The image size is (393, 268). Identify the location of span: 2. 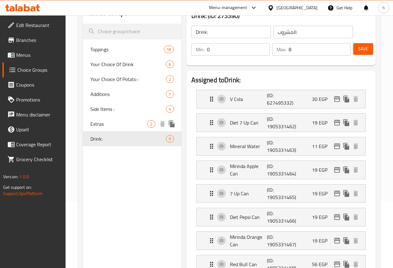
(170, 79).